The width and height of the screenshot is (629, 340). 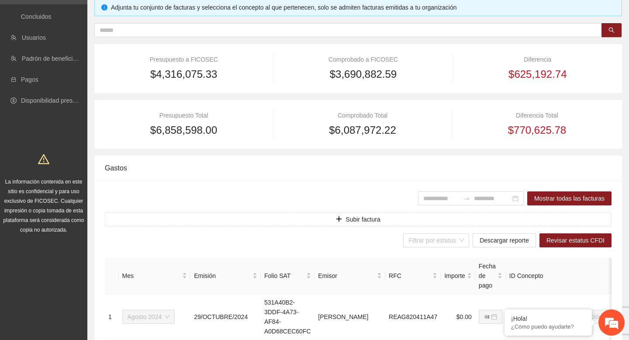 What do you see at coordinates (490, 276) in the screenshot?
I see `th: Fecha de pago` at bounding box center [490, 276].